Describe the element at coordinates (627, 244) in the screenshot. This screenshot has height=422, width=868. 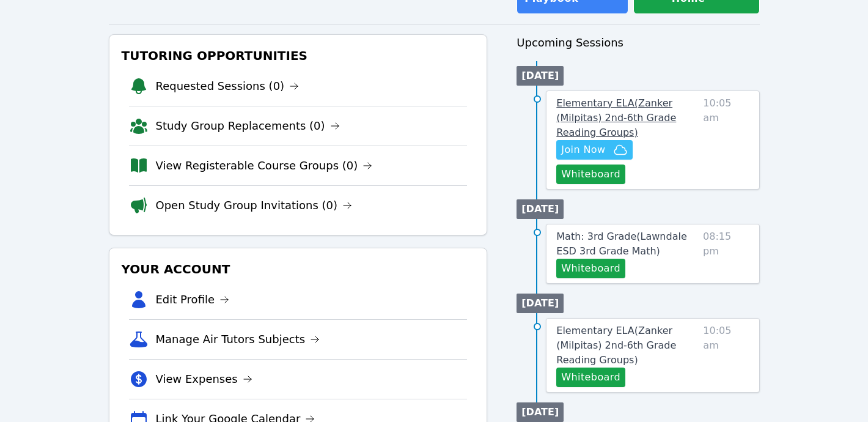
I see `a: Math: 3rd Grade(Lawndale ESD 3rd Grade Math)` at that location.